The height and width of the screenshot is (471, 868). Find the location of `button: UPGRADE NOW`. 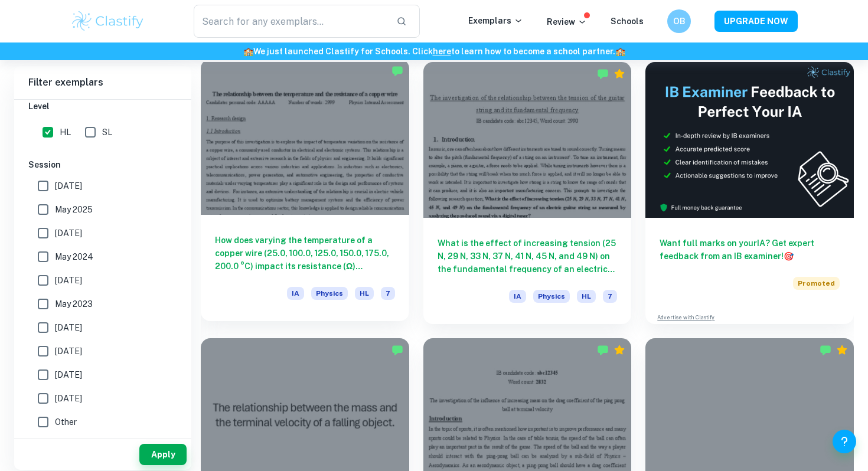

button: UPGRADE NOW is located at coordinates (756, 21).